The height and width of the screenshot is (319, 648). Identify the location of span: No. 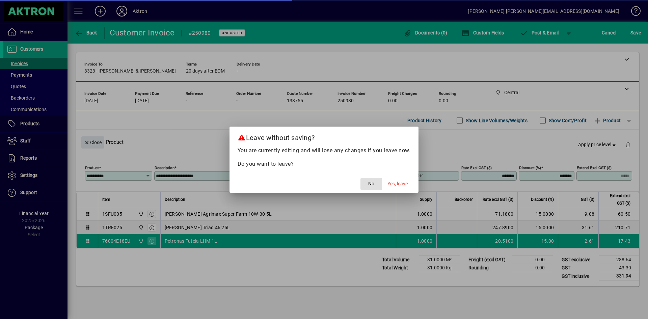
(371, 184).